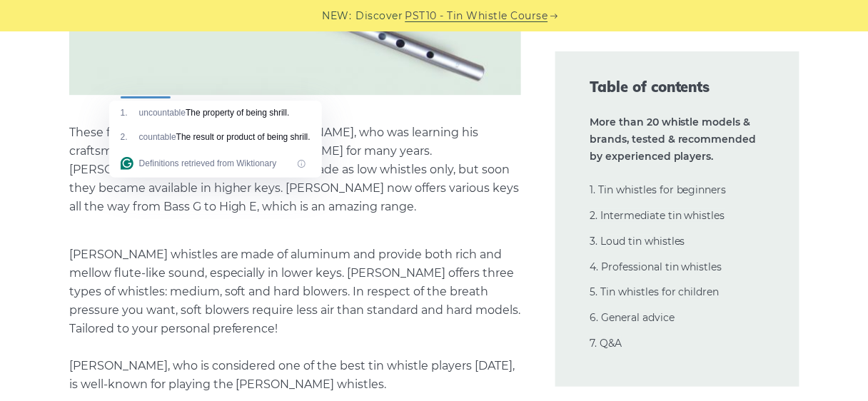  Describe the element at coordinates (655, 292) in the screenshot. I see `a: 5. Tin whistles for children` at that location.